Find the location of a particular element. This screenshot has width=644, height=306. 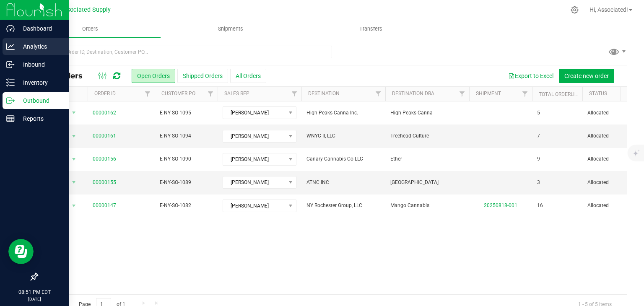

a: Shipments is located at coordinates (230, 29).